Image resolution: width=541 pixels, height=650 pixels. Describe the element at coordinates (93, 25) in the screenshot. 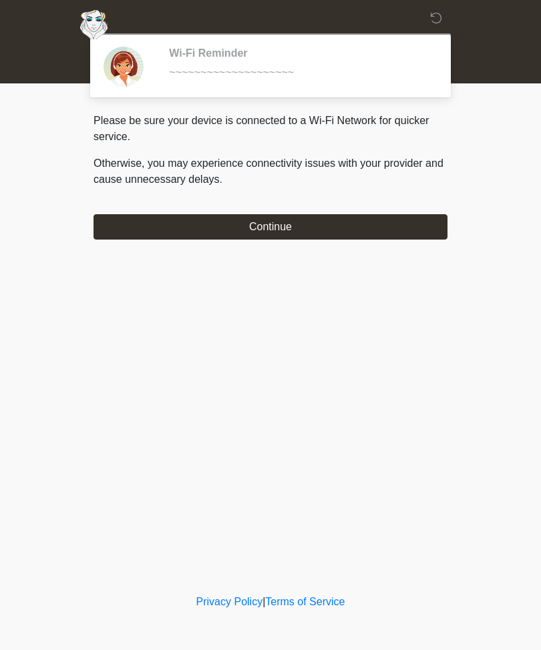

I see `img: Aesthetically Yours Wellness Spa Logo` at that location.